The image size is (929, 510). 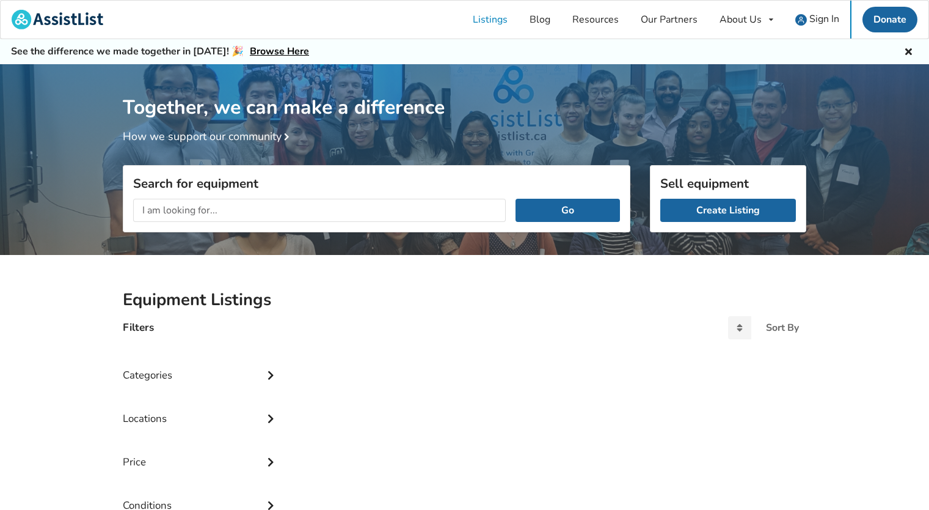 What do you see at coordinates (568, 210) in the screenshot?
I see `button: Go` at bounding box center [568, 210].